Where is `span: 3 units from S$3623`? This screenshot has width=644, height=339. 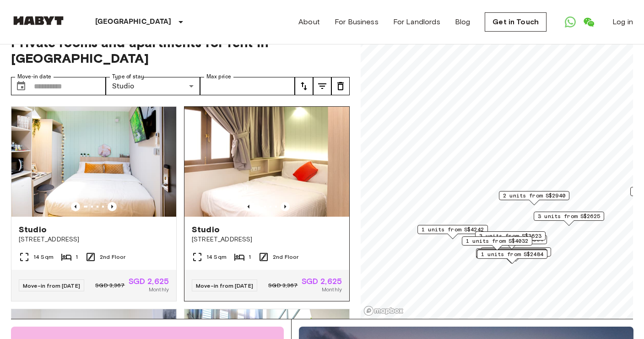 span: 3 units from S$3623 is located at coordinates (510, 235).